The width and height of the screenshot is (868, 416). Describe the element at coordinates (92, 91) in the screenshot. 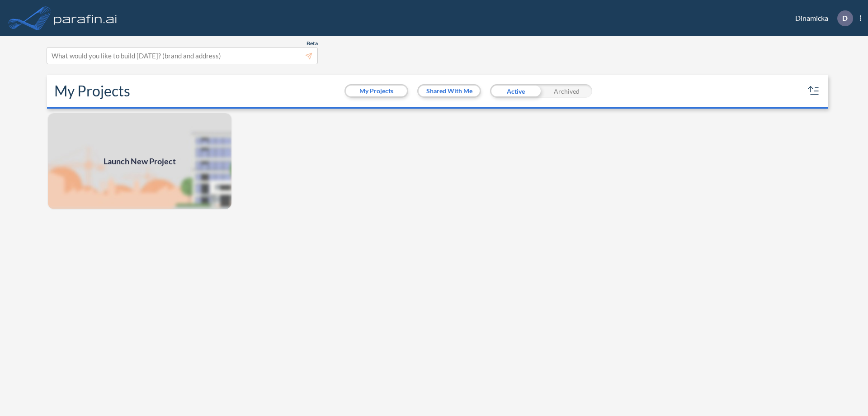

I see `h2: My Projects` at that location.